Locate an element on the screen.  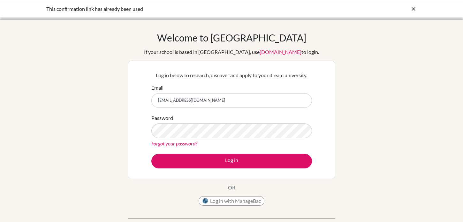
div: This confirmation link has already been used is located at coordinates (184, 9).